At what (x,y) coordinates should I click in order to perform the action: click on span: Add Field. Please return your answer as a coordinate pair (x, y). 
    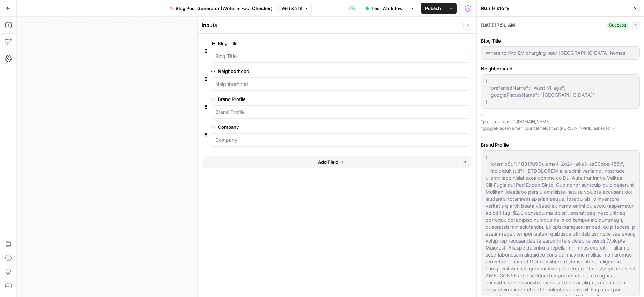
    Looking at the image, I should click on (328, 162).